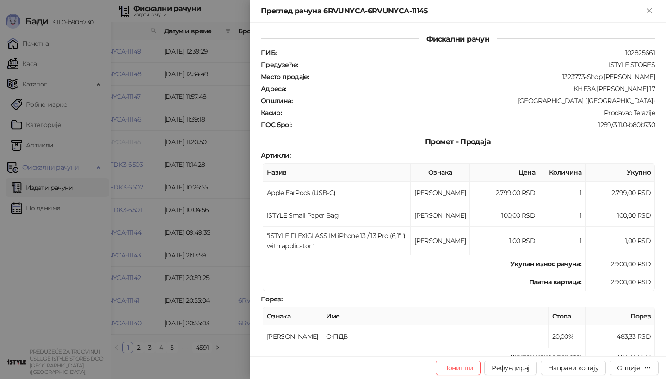 The width and height of the screenshot is (666, 379). What do you see at coordinates (546, 357) in the screenshot?
I see `strong: Укупан износ пореза:` at bounding box center [546, 357].